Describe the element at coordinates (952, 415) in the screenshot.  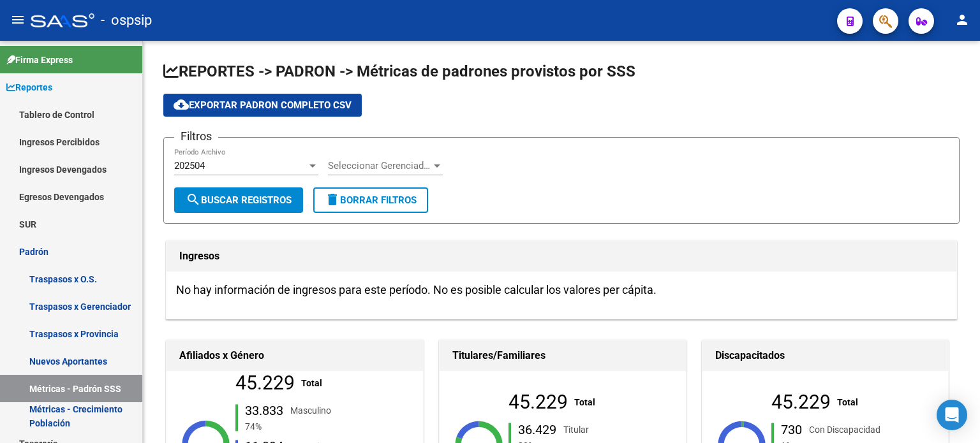
I see `div: Open Intercom Messenger` at that location.